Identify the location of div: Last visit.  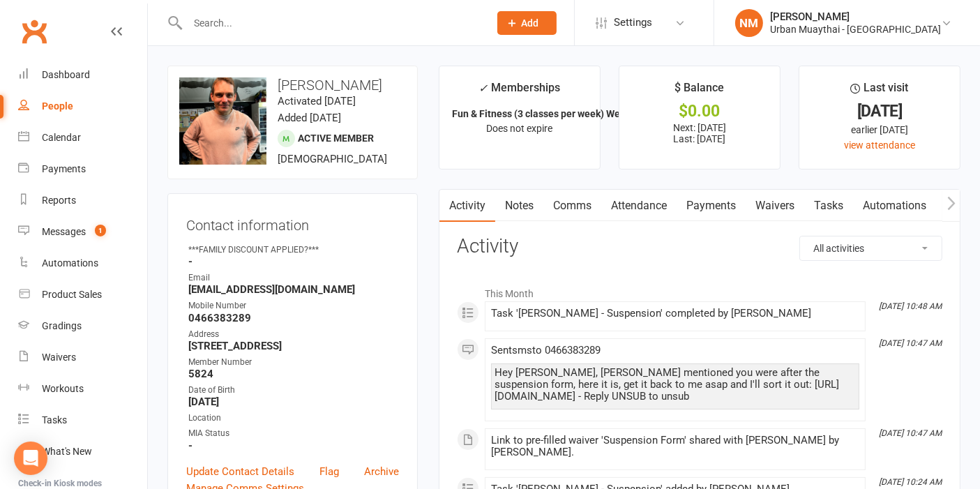
(879, 91).